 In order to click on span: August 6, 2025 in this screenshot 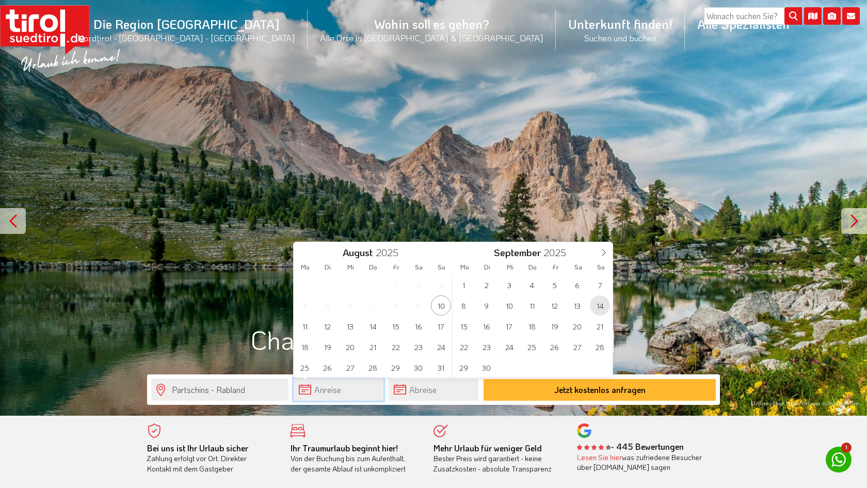, I will do `click(350, 305)`.